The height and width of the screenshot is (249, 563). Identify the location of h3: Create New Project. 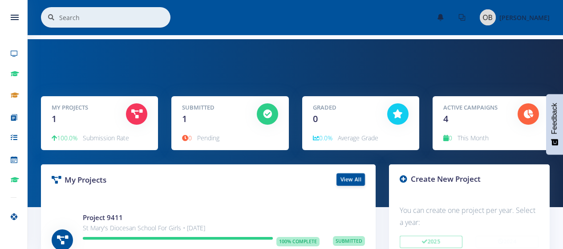
(469, 179).